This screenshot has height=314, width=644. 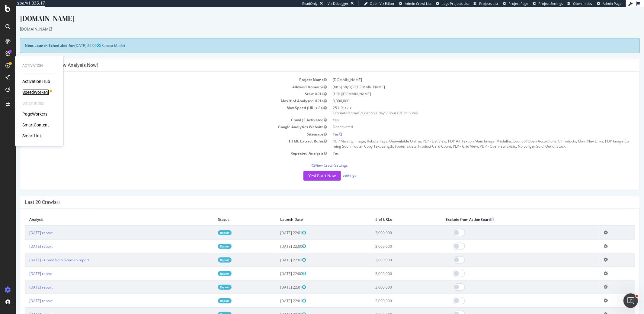 What do you see at coordinates (34, 39) in the screenshot?
I see `strong: Next Launch Scheduled for:` at bounding box center [34, 39].